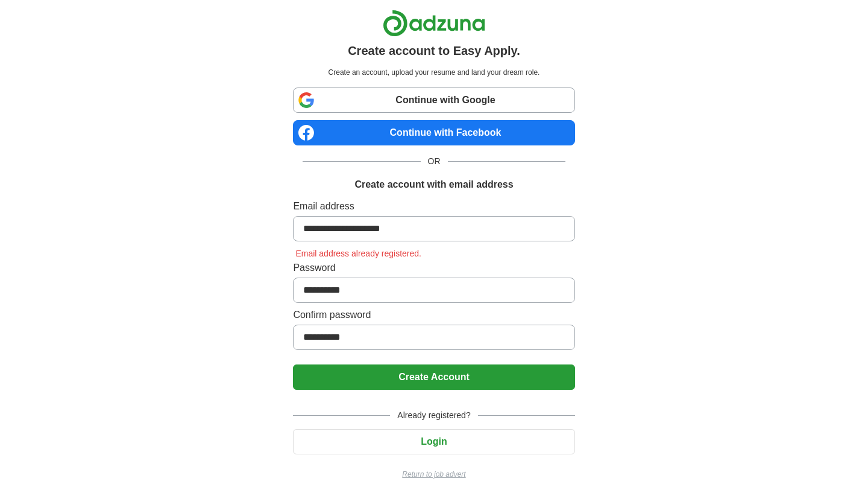 This screenshot has width=868, height=490. I want to click on label: Email address, so click(433, 206).